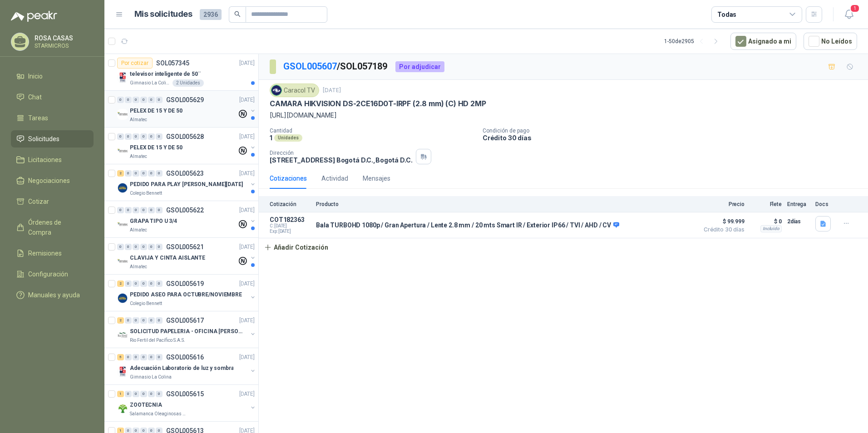 The image size is (868, 433). What do you see at coordinates (185, 173) in the screenshot?
I see `p: GSOL005623` at bounding box center [185, 173].